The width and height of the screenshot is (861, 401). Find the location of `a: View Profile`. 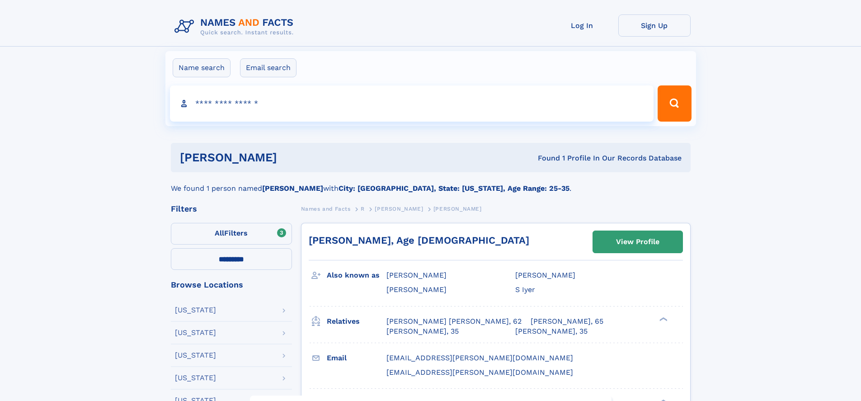

a: View Profile is located at coordinates (637, 242).